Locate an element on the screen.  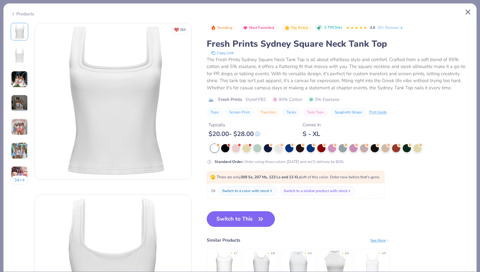
button: Tanks is located at coordinates (291, 112).